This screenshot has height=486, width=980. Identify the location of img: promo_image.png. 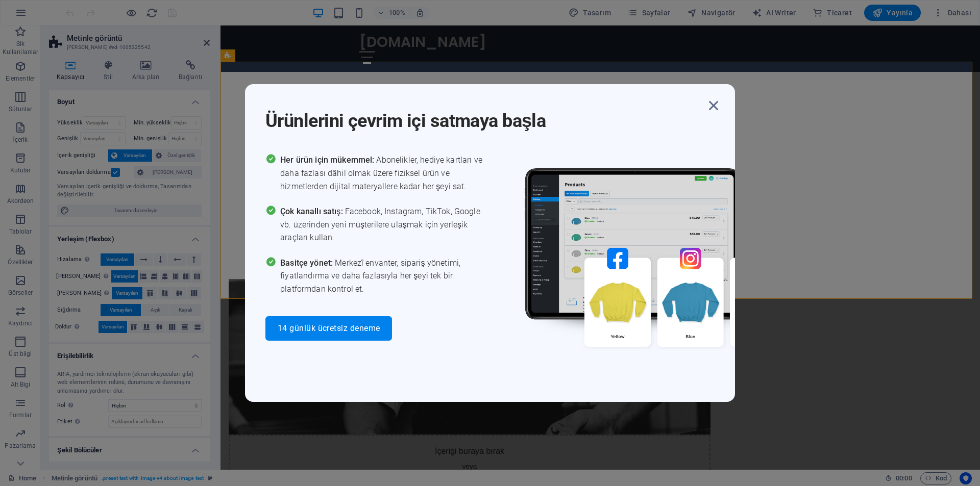
(661, 265).